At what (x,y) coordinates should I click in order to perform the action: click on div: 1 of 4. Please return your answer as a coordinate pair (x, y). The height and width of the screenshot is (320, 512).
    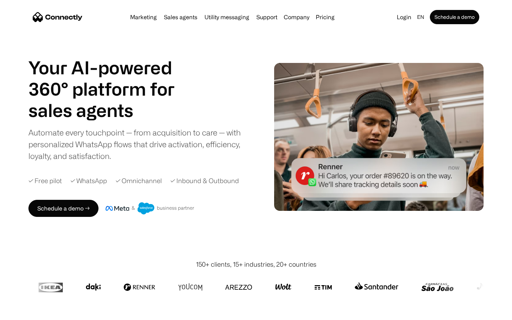
    Looking at the image, I should click on (110, 110).